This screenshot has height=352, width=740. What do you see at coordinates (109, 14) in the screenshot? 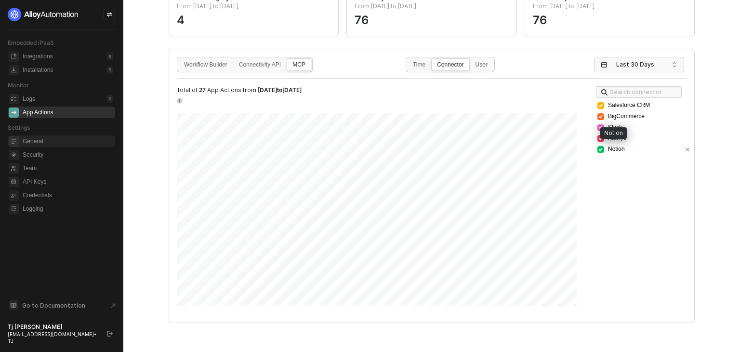
I see `span: icon-swap` at bounding box center [109, 14].